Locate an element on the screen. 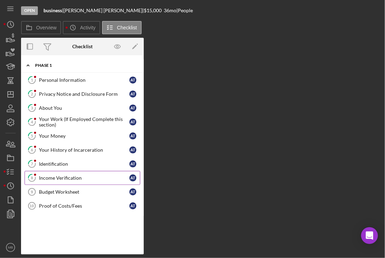 This screenshot has width=385, height=258. tspan: 2 is located at coordinates (32, 94).